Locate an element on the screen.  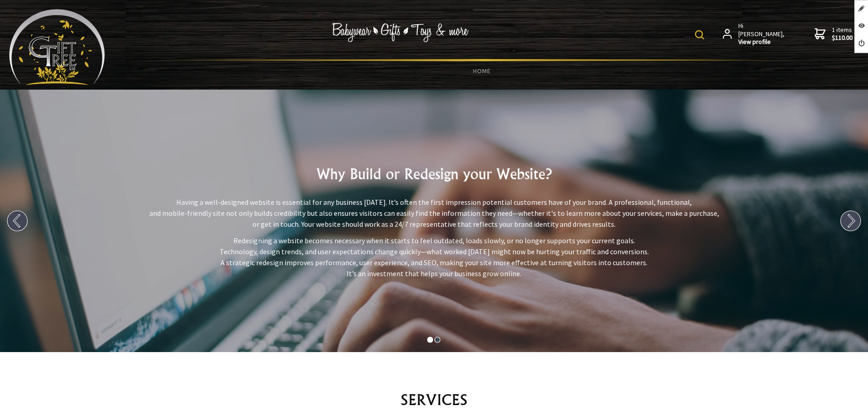
p: Redesigning a website becomes necessary when it starts to feel outdated, loads slowly, or no long... is located at coordinates (434, 257).